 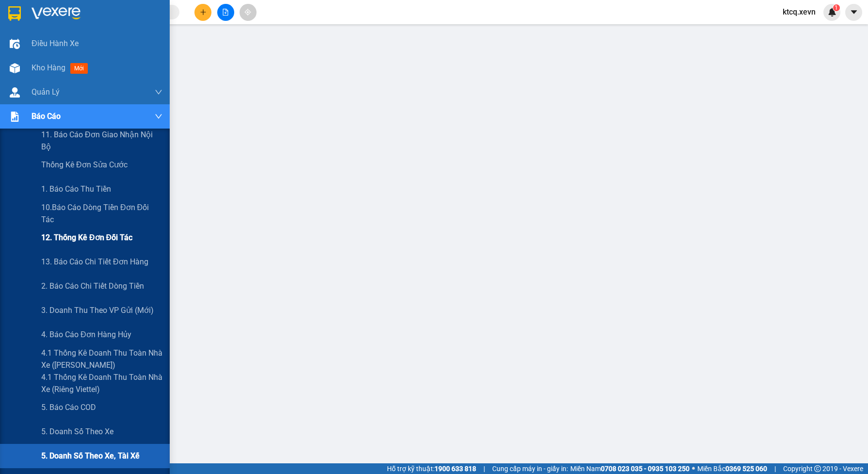 What do you see at coordinates (76, 188) in the screenshot?
I see `span: 1. Báo cáo thu tiền` at bounding box center [76, 188].